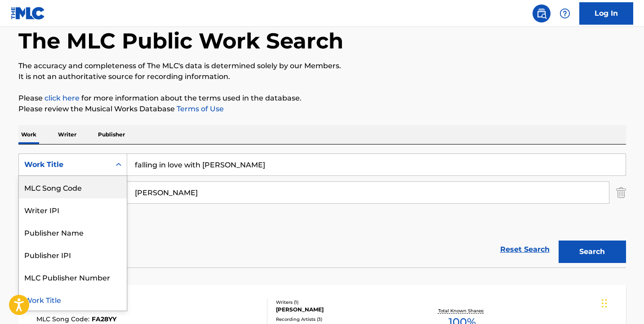  What do you see at coordinates (67, 135) in the screenshot?
I see `p: Writer` at bounding box center [67, 135].